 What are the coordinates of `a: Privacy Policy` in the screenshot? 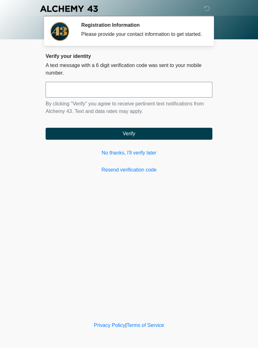 It's located at (110, 325).